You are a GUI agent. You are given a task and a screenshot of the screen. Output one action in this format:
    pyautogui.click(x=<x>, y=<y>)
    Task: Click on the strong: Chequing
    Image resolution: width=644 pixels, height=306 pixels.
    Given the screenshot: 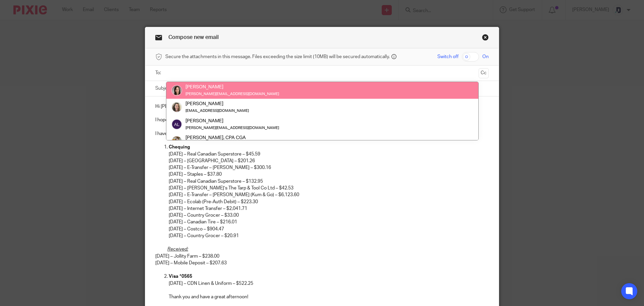 What is the action you would take?
    pyautogui.click(x=180, y=147)
    